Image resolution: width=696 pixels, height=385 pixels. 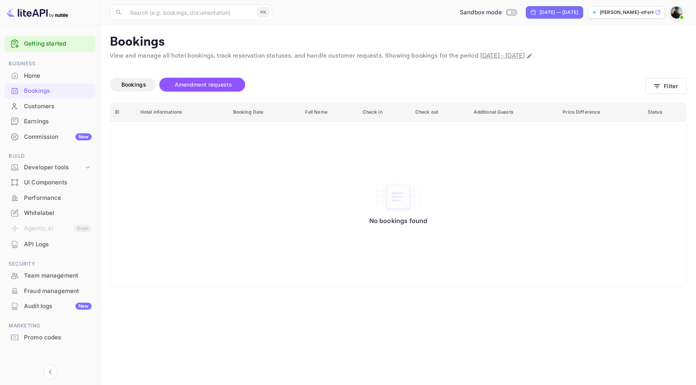 I want to click on th: Additional Guests, so click(x=513, y=112).